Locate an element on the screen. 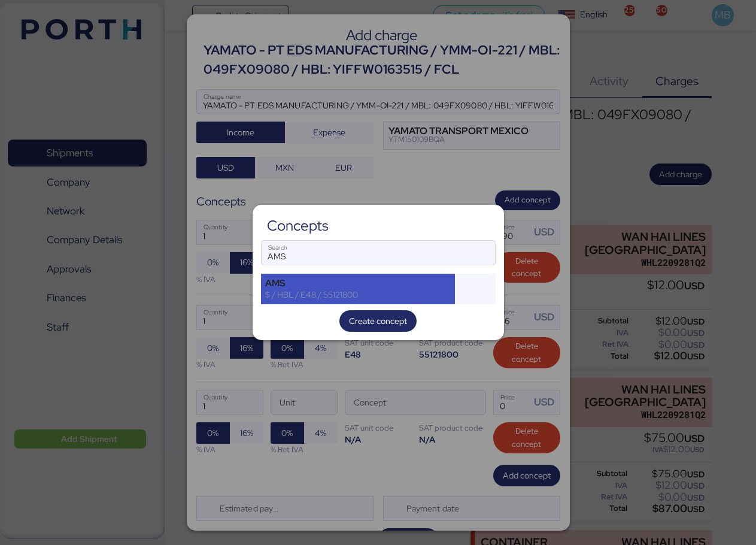 The height and width of the screenshot is (545, 756). div: AMS is located at coordinates (358, 284).